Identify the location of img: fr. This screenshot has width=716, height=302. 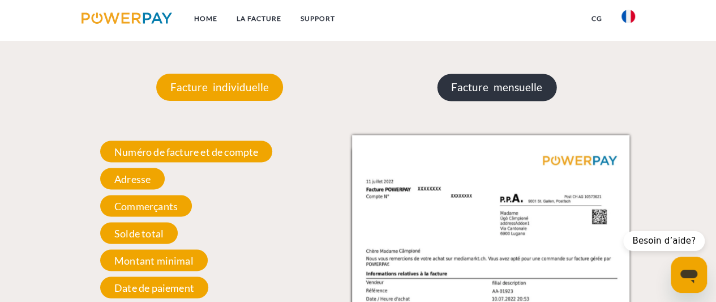
(629, 16).